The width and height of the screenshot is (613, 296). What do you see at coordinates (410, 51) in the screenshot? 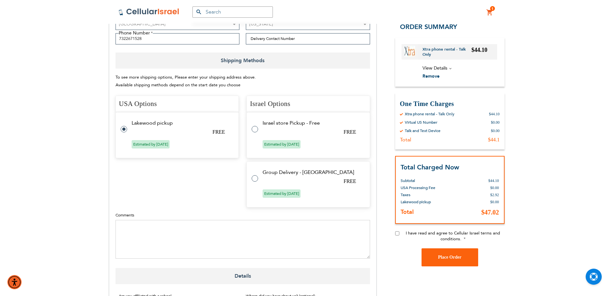
I see `img: Xtra phone rental - Talk Only` at bounding box center [410, 51].